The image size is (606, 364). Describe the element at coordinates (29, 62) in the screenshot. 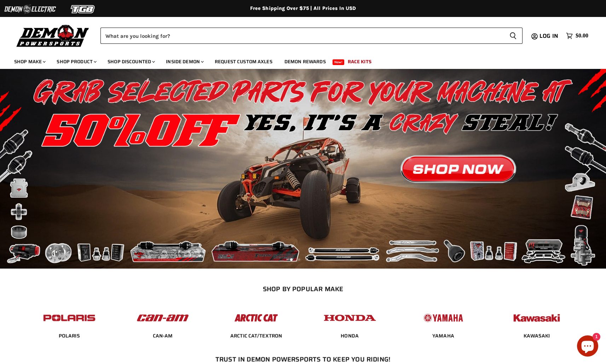

I see `a: Shop Make` at that location.